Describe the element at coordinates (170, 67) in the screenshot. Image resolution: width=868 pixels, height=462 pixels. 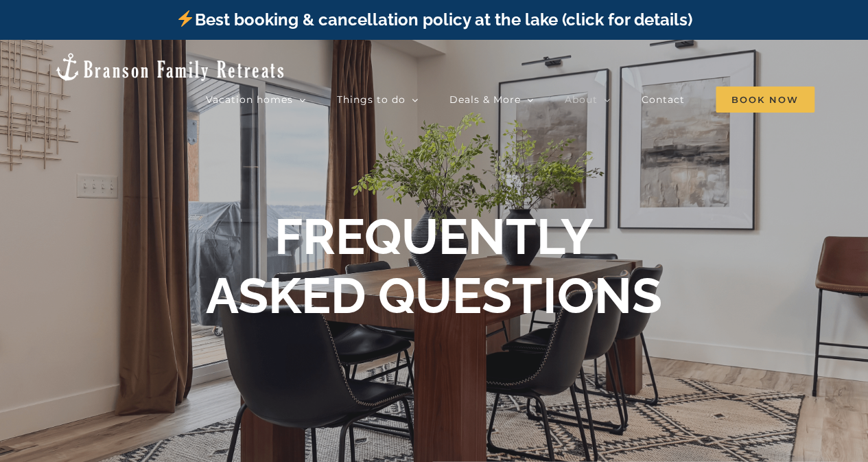
I see `img: Branson Family Retreats Logo` at that location.